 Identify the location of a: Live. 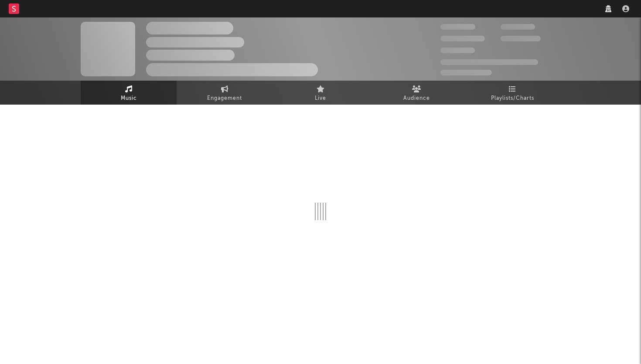
(320, 92).